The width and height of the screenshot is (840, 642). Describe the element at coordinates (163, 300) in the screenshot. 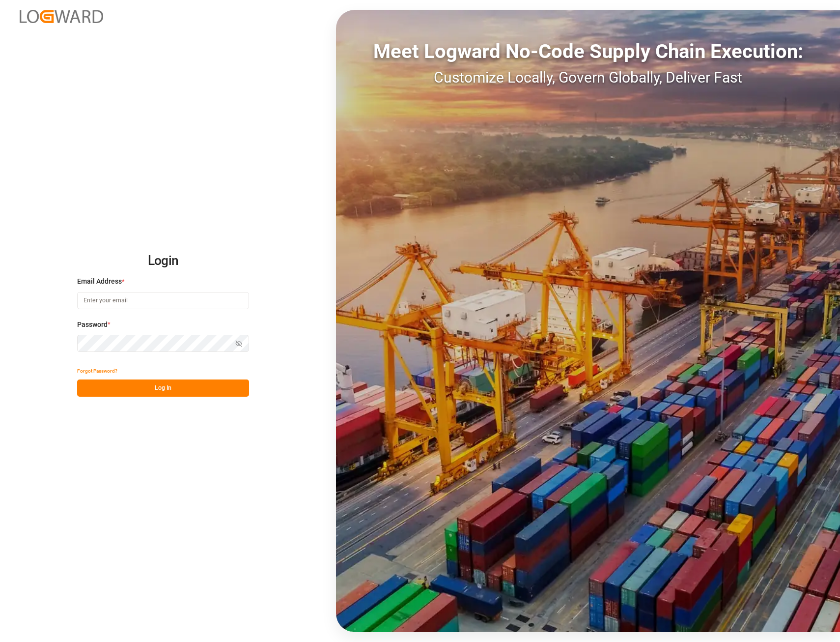

I see `input: Enter your email` at that location.